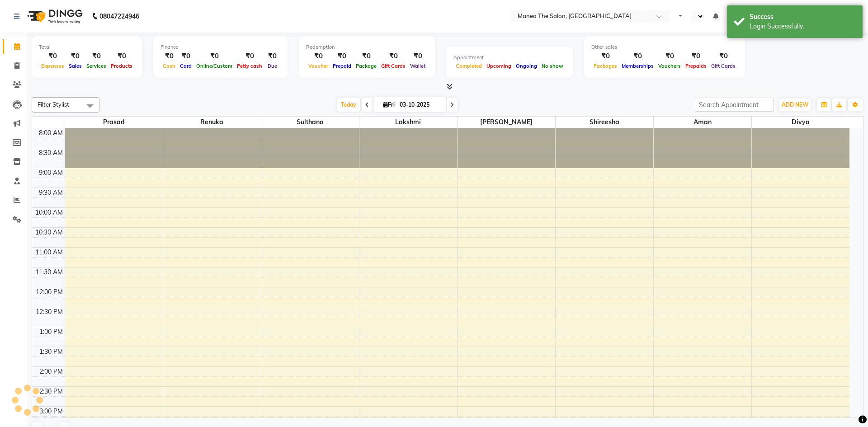  What do you see at coordinates (695, 66) in the screenshot?
I see `span: Prepaids` at bounding box center [695, 66].